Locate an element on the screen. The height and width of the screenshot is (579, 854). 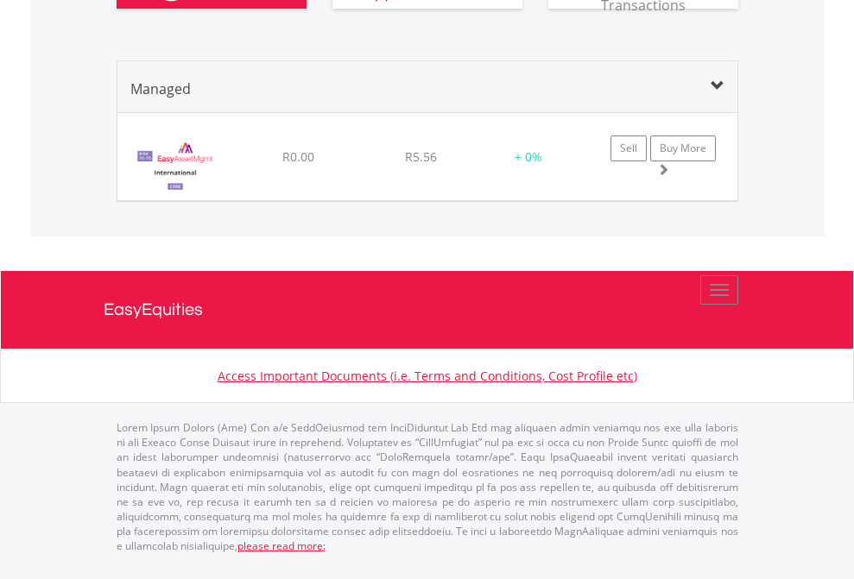
div: EasyEquities is located at coordinates (427, 310).